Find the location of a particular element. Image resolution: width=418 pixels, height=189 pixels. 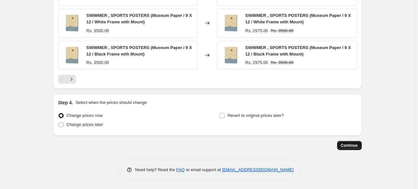

span: Revert to original prices later? is located at coordinates (255, 115).